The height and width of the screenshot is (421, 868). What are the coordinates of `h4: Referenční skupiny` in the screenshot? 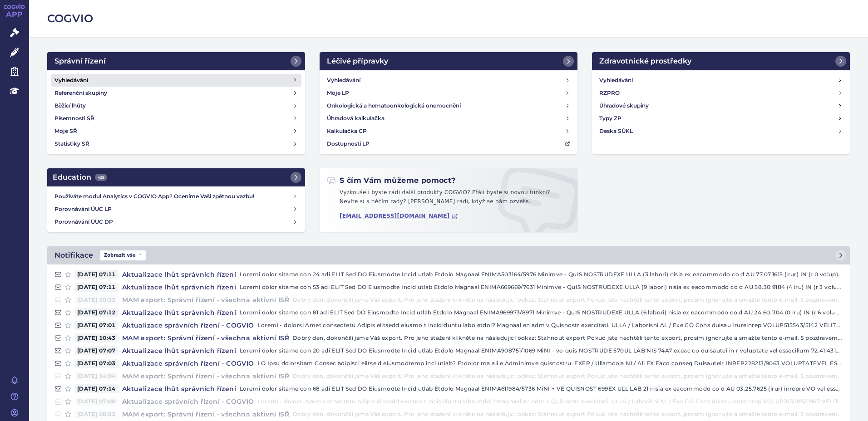 It's located at (81, 93).